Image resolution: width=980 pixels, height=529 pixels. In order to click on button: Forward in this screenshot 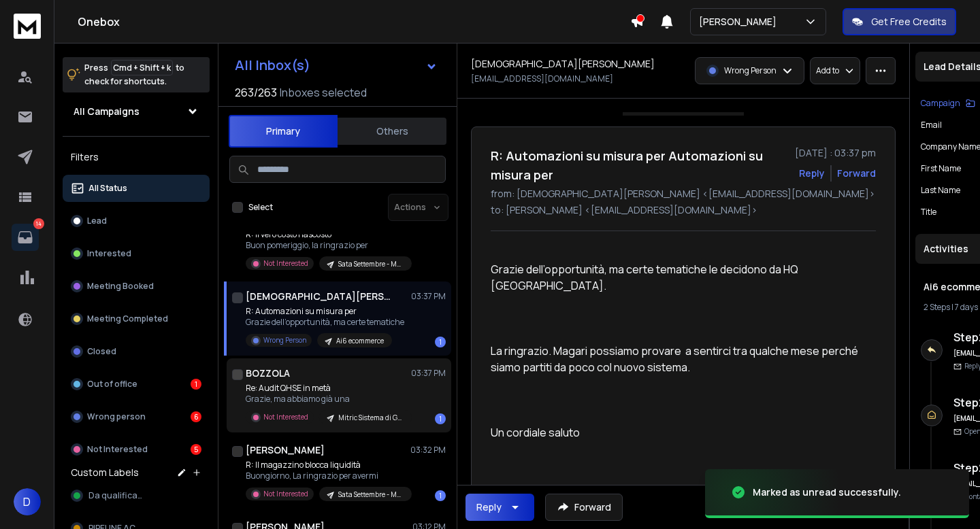, I will do `click(584, 507)`.